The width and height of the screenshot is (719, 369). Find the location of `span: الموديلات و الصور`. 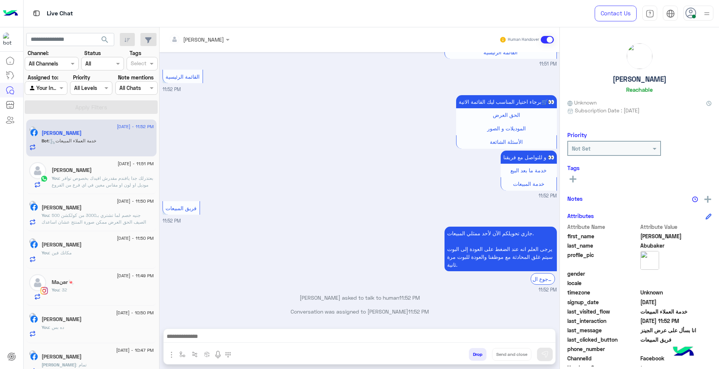

span: الموديلات و الصور is located at coordinates (506, 128).